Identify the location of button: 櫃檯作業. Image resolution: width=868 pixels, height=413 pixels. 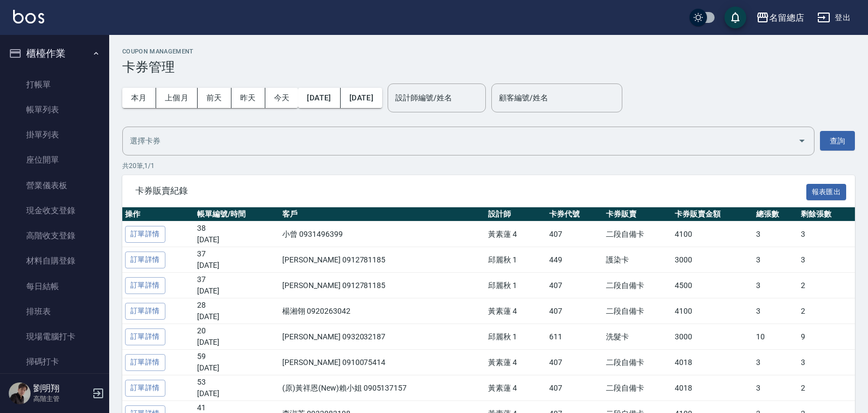
(55, 53).